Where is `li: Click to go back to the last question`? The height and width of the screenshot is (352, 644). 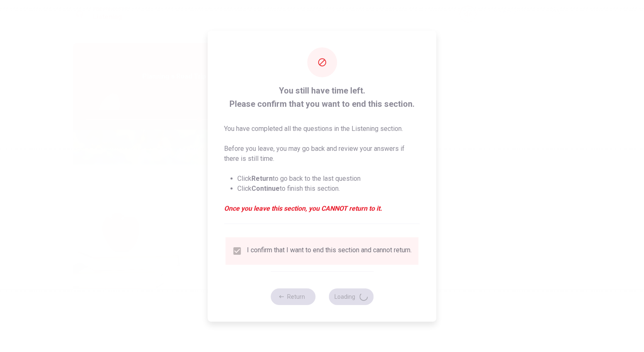 li: Click to go back to the last question is located at coordinates (328, 179).